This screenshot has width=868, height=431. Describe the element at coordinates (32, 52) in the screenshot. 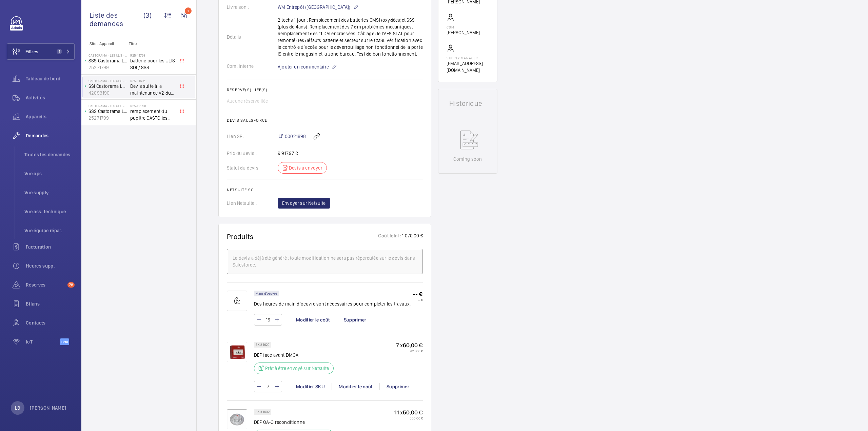

I see `span: Filtres` at that location.